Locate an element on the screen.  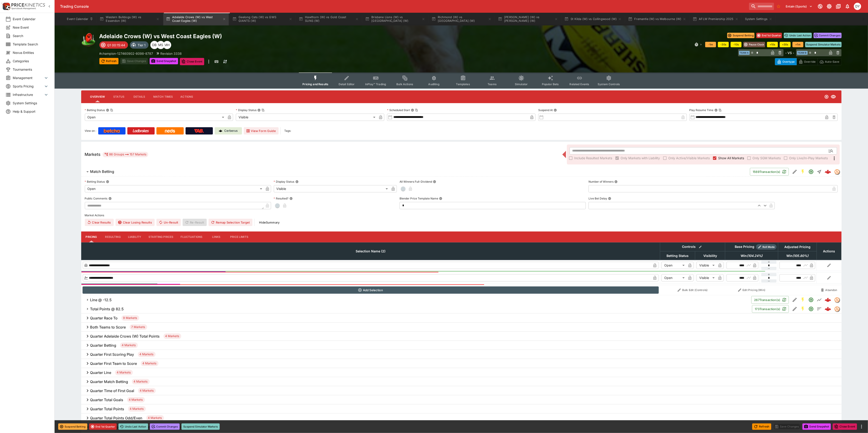
button: Overview is located at coordinates (98, 97).